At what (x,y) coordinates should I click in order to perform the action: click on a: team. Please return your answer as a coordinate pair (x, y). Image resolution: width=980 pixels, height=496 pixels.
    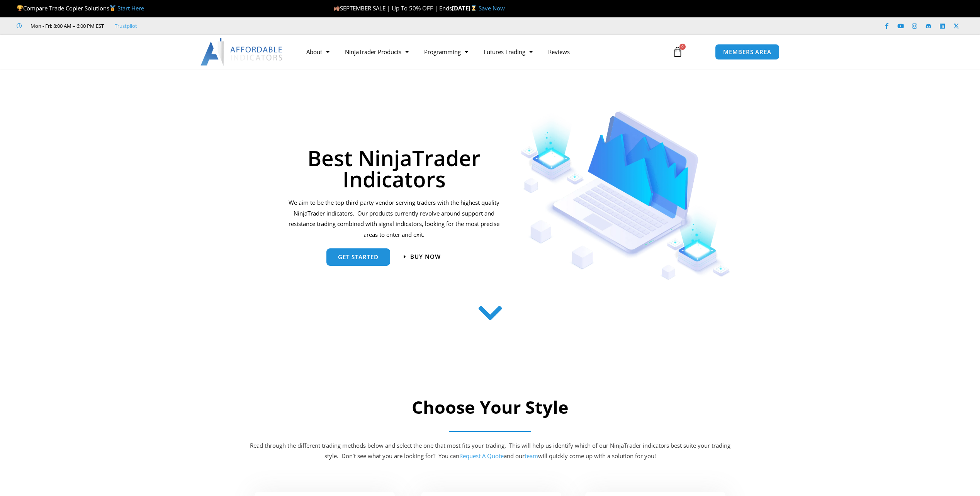
    Looking at the image, I should click on (532, 456).